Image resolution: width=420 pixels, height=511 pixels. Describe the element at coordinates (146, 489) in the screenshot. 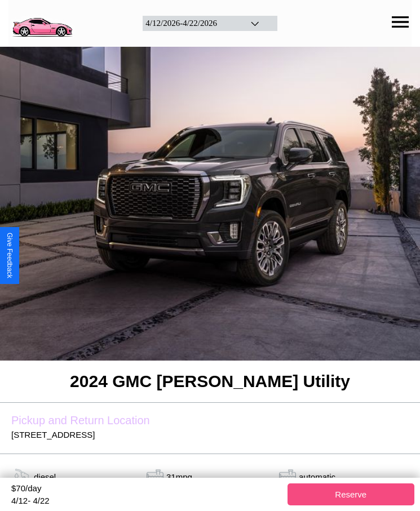

I see `div: $ 70 /day` at that location.